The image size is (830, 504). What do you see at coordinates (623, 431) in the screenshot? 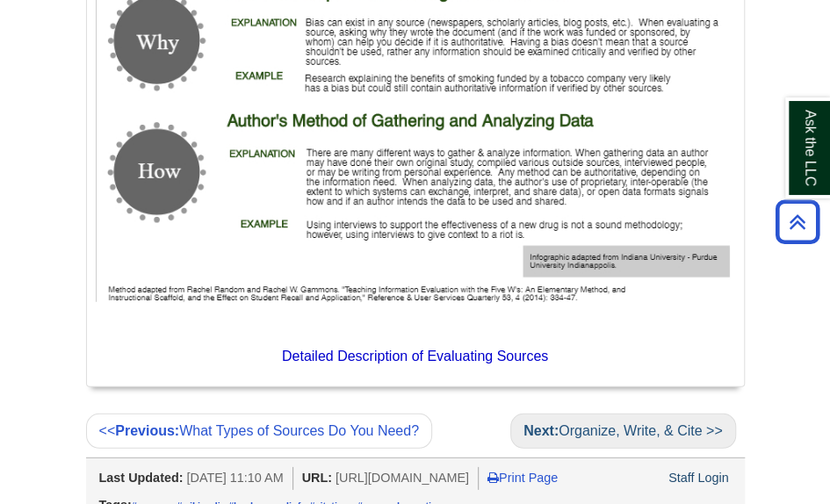
I see `a: Next:Organize, Write, & Cite >>` at bounding box center [623, 431].